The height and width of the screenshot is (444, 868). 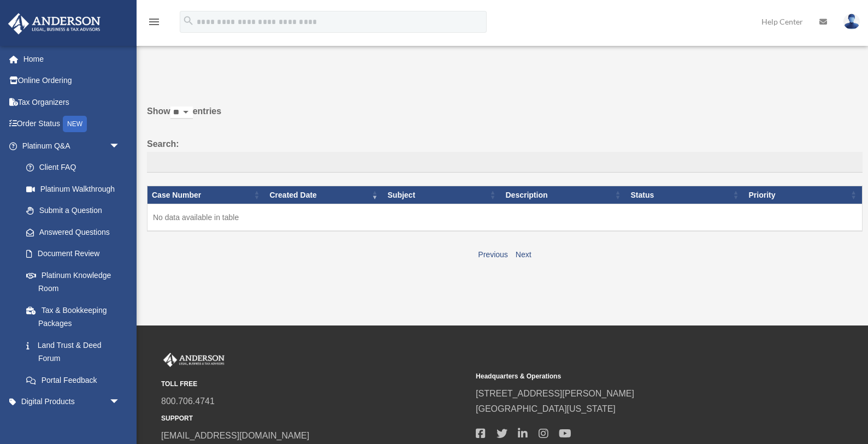 I want to click on a: menu, so click(x=154, y=24).